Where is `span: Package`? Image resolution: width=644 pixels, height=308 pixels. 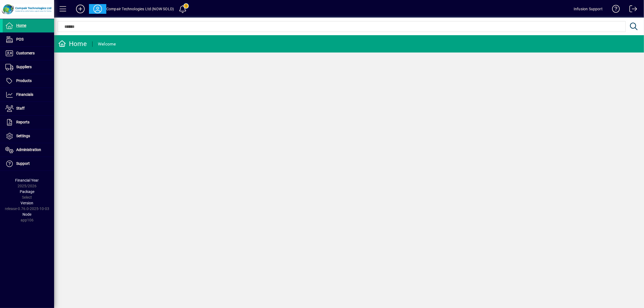
span: Package is located at coordinates (27, 192).